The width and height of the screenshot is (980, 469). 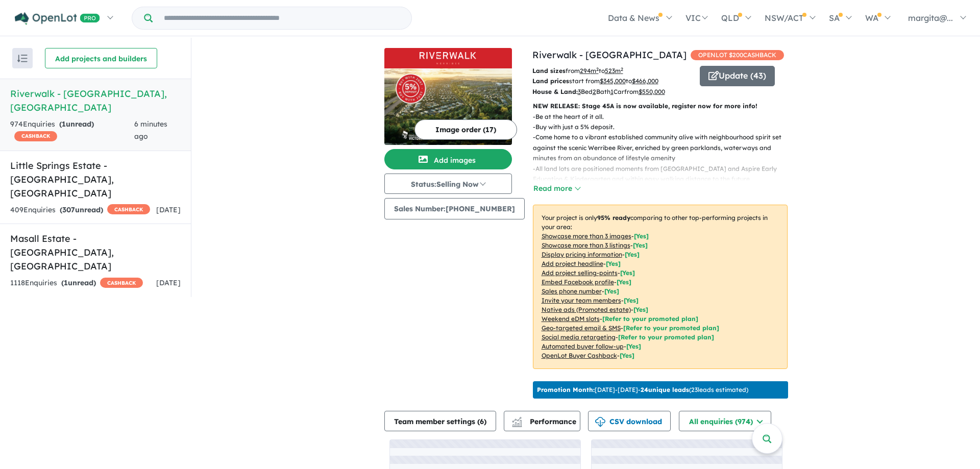 What do you see at coordinates (612, 71) in the screenshot?
I see `p: from` at bounding box center [612, 71].